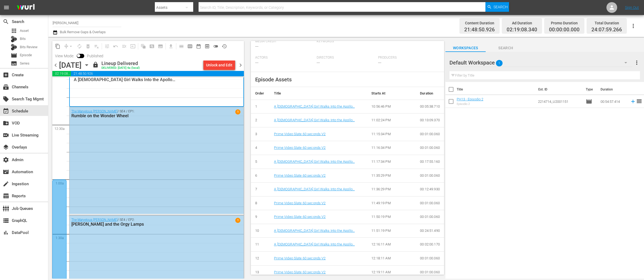 Image resolution: width=644 pixels, height=280 pixels. I want to click on span: content_copy, so click(58, 46).